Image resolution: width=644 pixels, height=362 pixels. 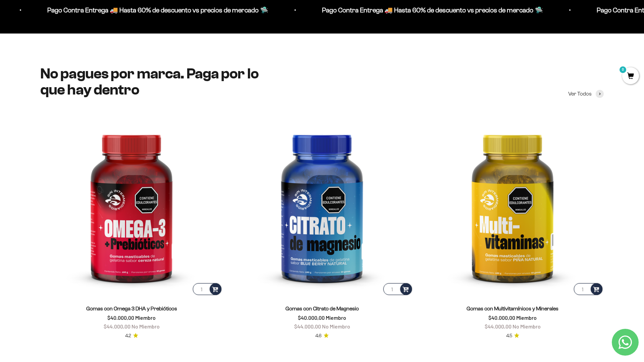 What do you see at coordinates (623, 70) in the screenshot?
I see `mark: 0` at bounding box center [623, 70].